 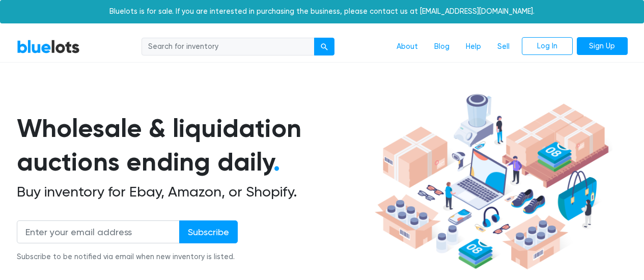 I want to click on a: BlueLots, so click(x=48, y=46).